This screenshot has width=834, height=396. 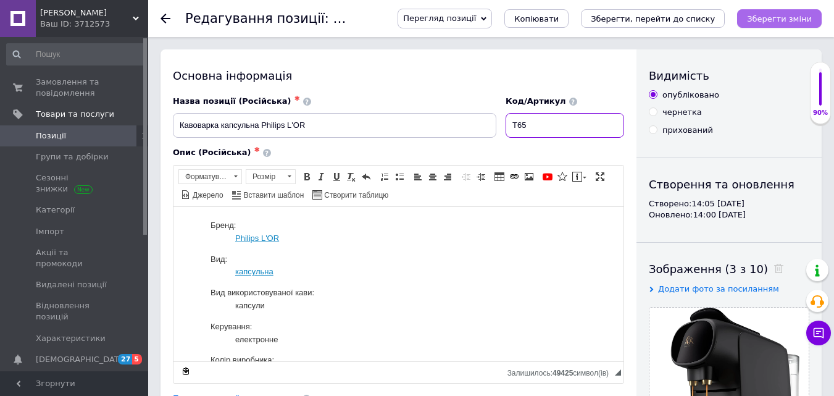 What do you see at coordinates (71, 285) in the screenshot?
I see `span: Видалені позиції` at bounding box center [71, 285].